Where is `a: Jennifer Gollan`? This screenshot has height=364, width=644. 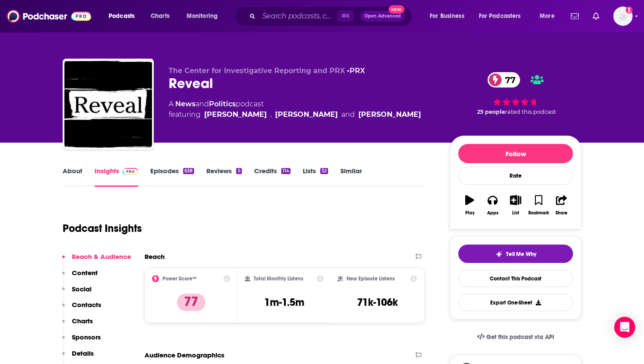 a: Jennifer Gollan is located at coordinates (390, 115).